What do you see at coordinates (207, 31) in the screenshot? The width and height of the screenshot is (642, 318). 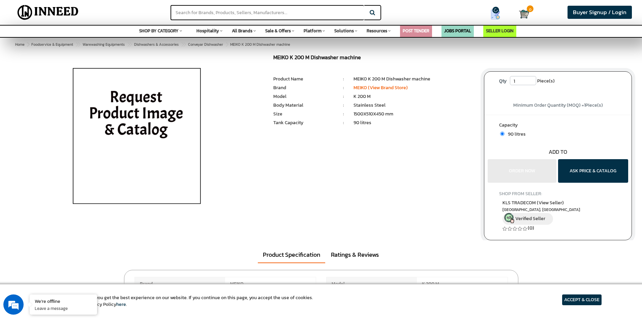 I see `span: Hospitality` at bounding box center [207, 31].